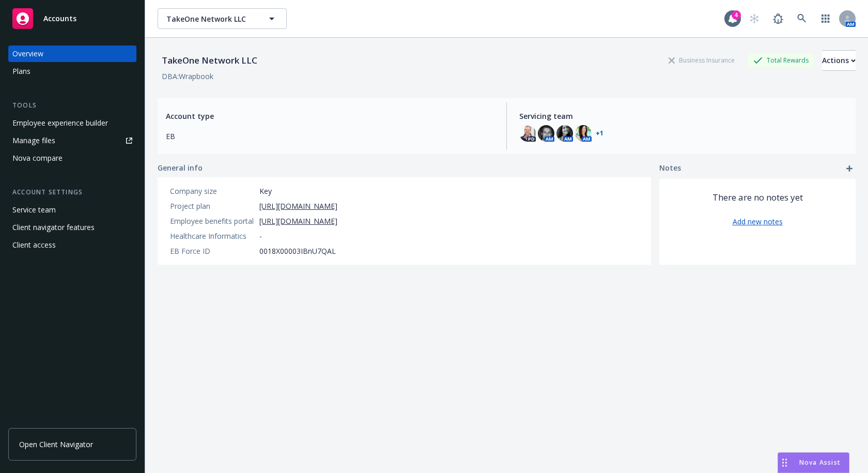 This screenshot has height=473, width=868. What do you see at coordinates (330, 136) in the screenshot?
I see `span: EB` at bounding box center [330, 136].